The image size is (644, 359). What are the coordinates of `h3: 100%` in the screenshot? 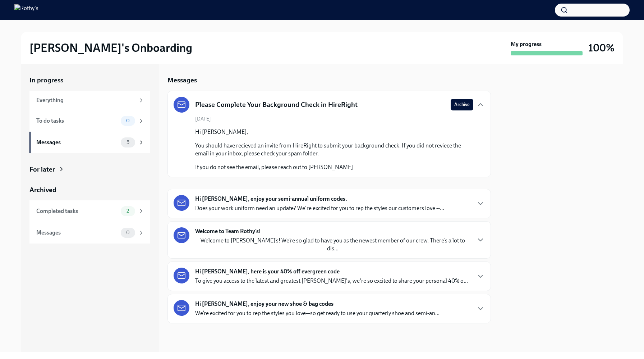 It's located at (602, 48).